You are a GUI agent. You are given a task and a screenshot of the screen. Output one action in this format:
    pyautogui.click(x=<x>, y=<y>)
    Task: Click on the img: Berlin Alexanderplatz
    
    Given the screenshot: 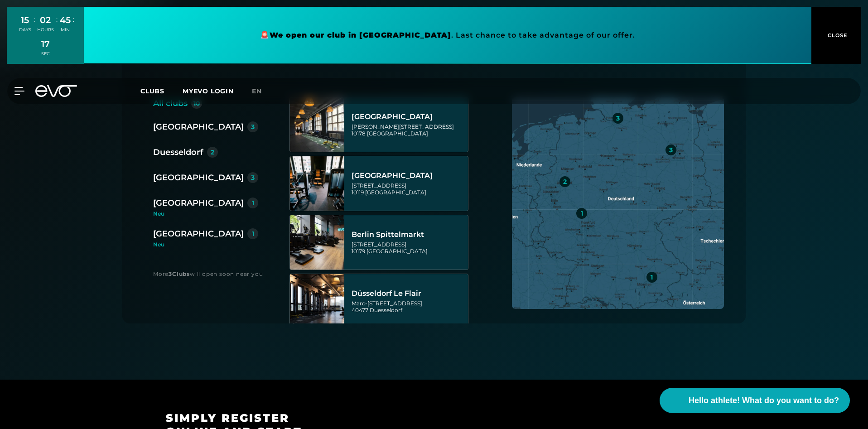 What is the action you would take?
    pyautogui.click(x=317, y=125)
    